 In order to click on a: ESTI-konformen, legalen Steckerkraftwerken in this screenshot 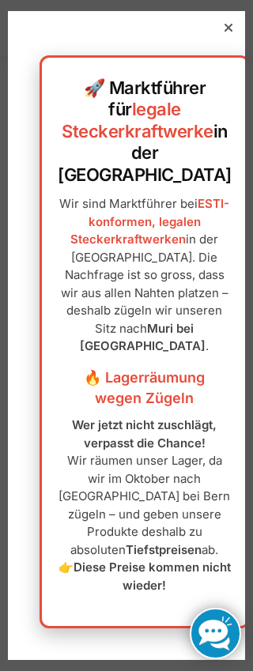, I will do `click(149, 221)`.